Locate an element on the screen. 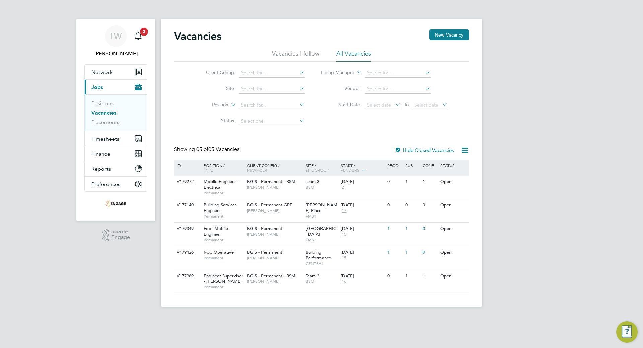 This screenshot has width=643, height=348. button: Jobs is located at coordinates (116, 87).